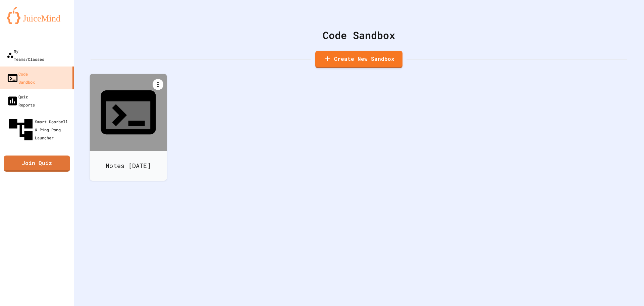  I want to click on div: My Teams/Classes, so click(25, 55).